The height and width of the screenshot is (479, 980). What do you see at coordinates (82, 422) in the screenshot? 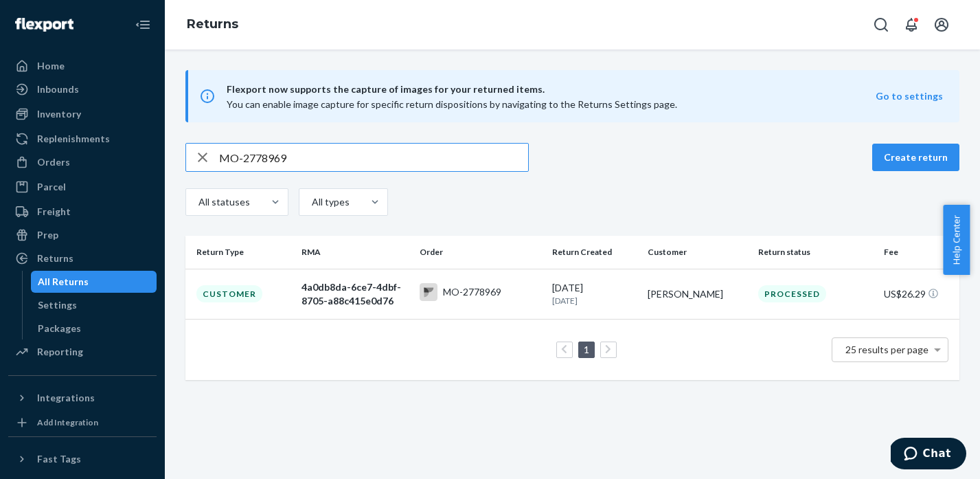
I see `a: Add Integration` at bounding box center [82, 422].